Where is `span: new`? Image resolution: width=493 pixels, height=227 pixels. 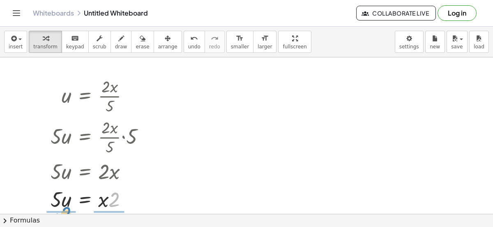
span: new is located at coordinates (434, 47).